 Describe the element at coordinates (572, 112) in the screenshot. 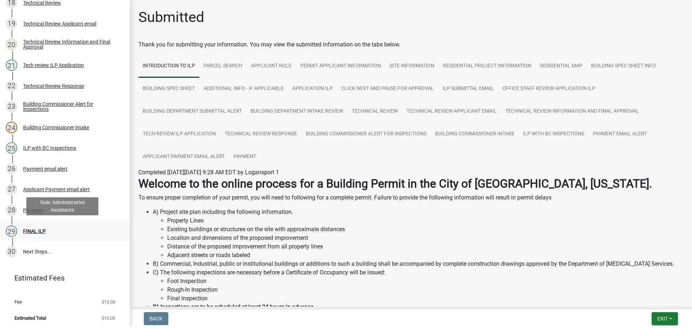

I see `a: Technical Review Information and Final Approval` at that location.